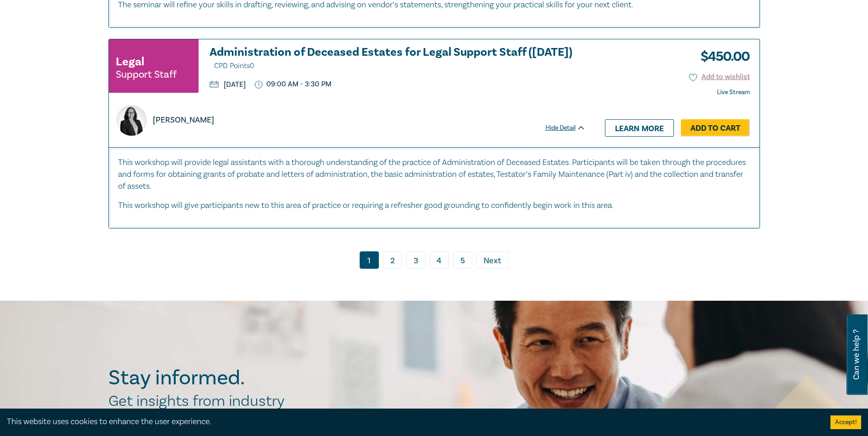 Image resolution: width=868 pixels, height=436 pixels. Describe the element at coordinates (439, 260) in the screenshot. I see `a: 4` at that location.